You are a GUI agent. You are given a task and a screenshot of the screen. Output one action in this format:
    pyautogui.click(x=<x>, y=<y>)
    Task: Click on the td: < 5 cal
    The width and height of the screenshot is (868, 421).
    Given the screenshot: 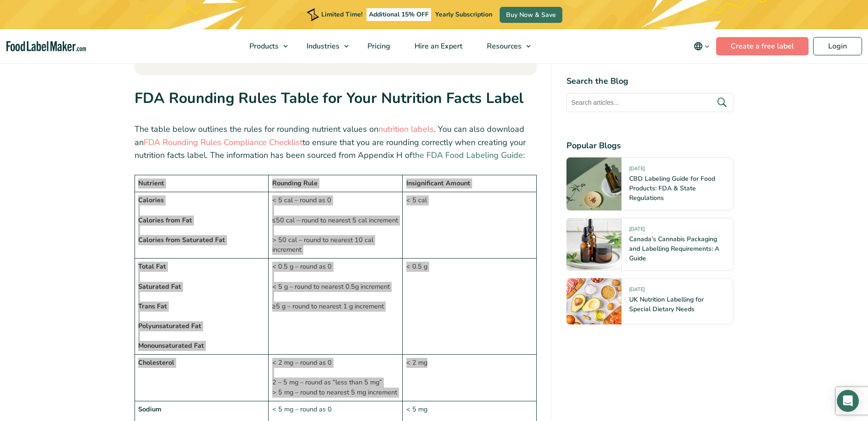 What is the action you would take?
    pyautogui.click(x=470, y=225)
    